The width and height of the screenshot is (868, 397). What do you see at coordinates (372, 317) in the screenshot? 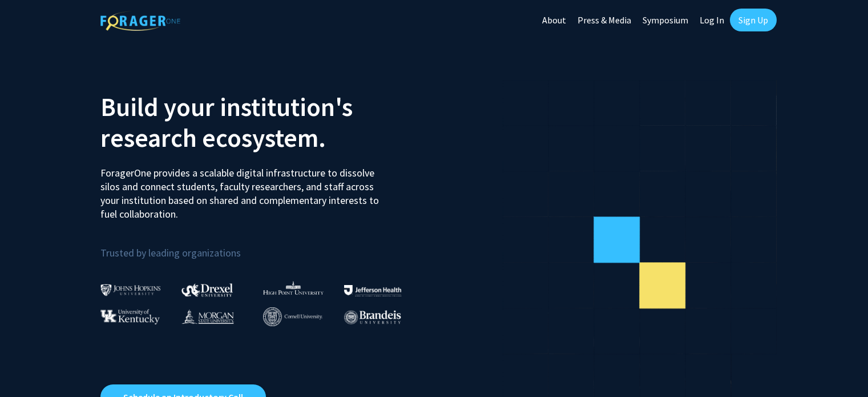
I see `img: Brandeis University` at bounding box center [372, 317].